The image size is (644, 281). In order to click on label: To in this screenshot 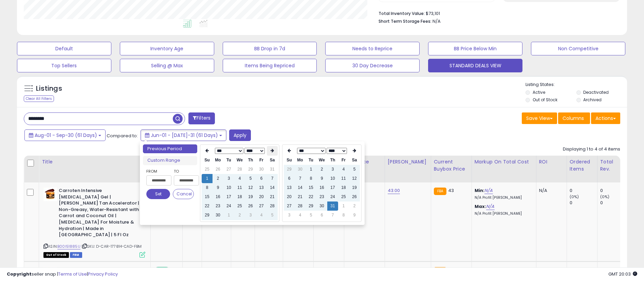, I will do `click(183, 171)`.